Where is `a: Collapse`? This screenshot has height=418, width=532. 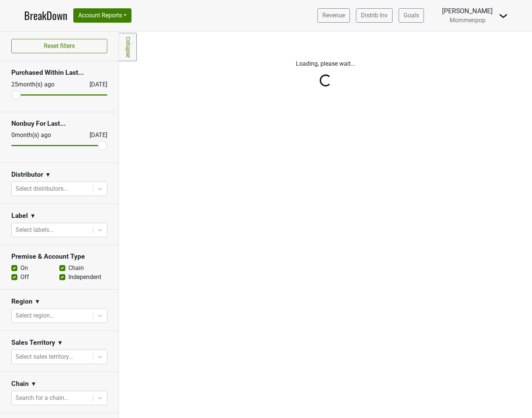 a: Collapse is located at coordinates (127, 47).